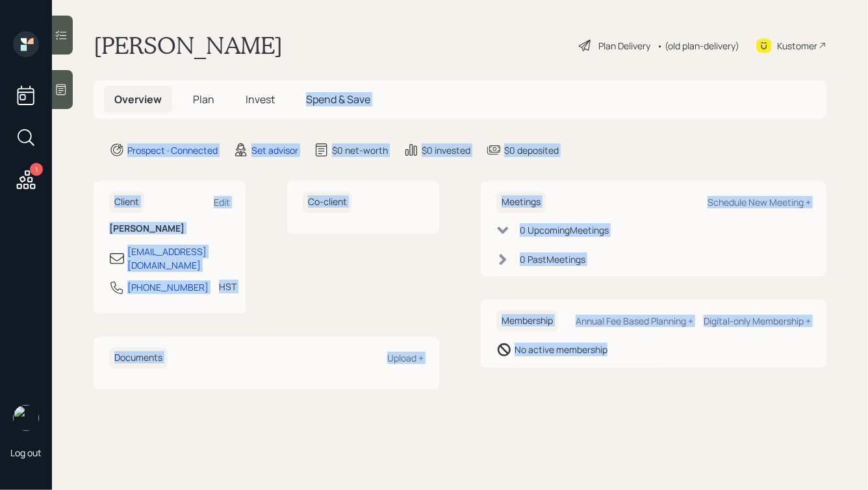 Image resolution: width=868 pixels, height=490 pixels. What do you see at coordinates (228, 287) in the screenshot?
I see `div: HST` at bounding box center [228, 287].